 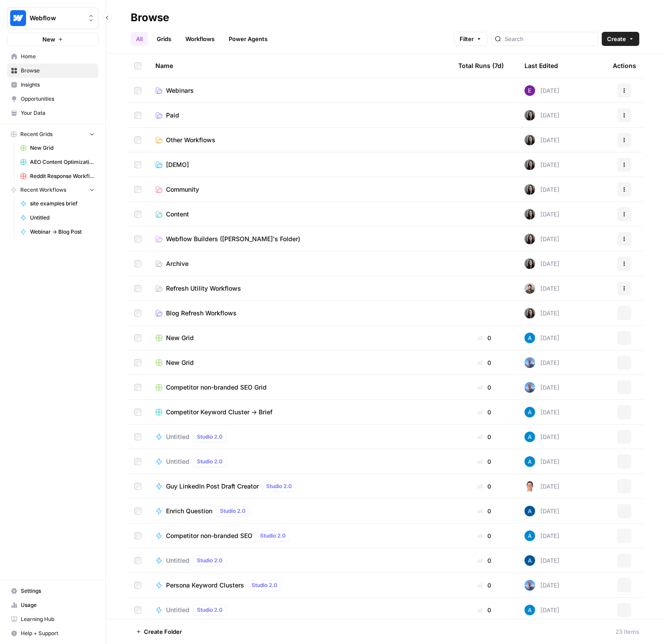 I want to click on a: Learning Hub, so click(x=52, y=619).